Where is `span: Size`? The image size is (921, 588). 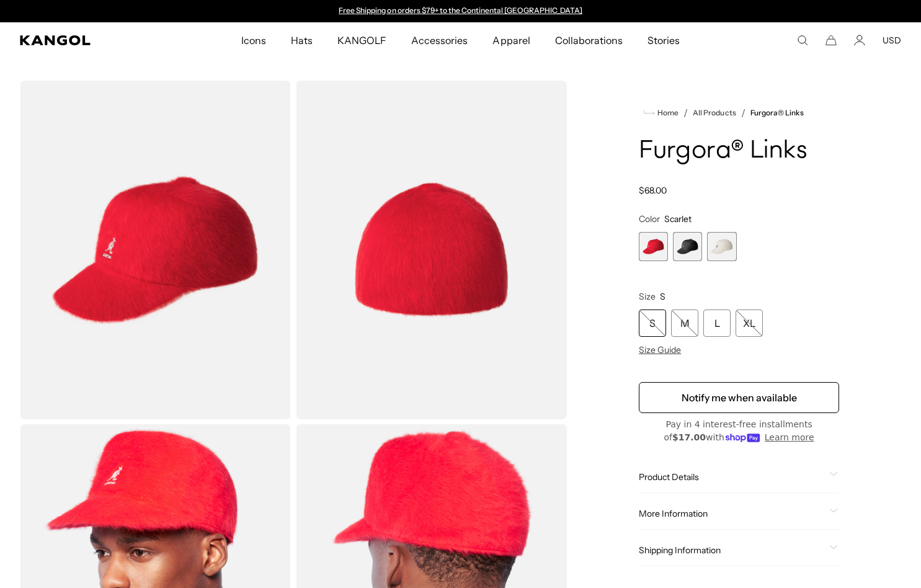
span: Size is located at coordinates (647, 296).